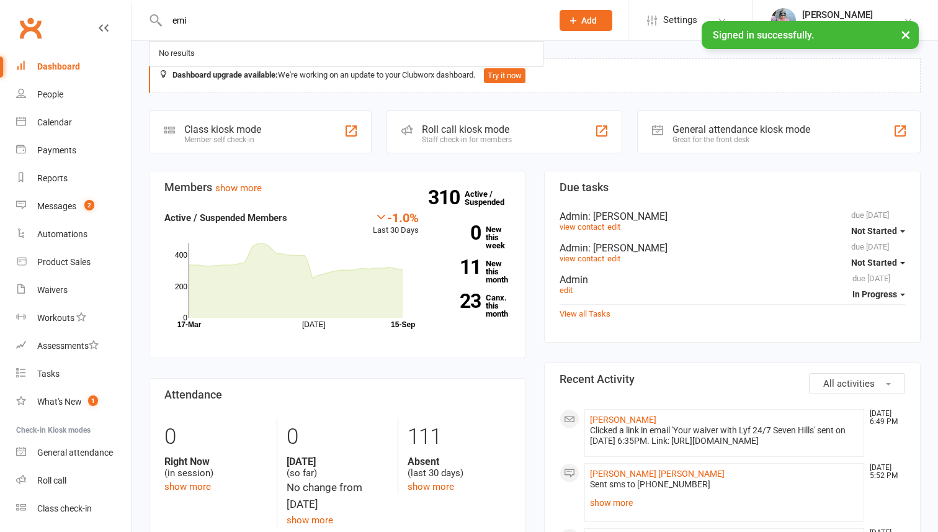  What do you see at coordinates (741, 140) in the screenshot?
I see `div: Great for the front desk` at bounding box center [741, 140].